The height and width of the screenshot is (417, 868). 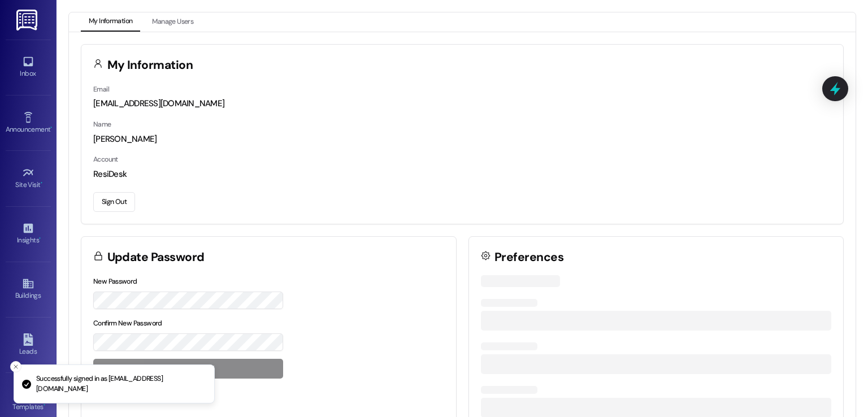 I want to click on button: Manage Users, so click(x=173, y=22).